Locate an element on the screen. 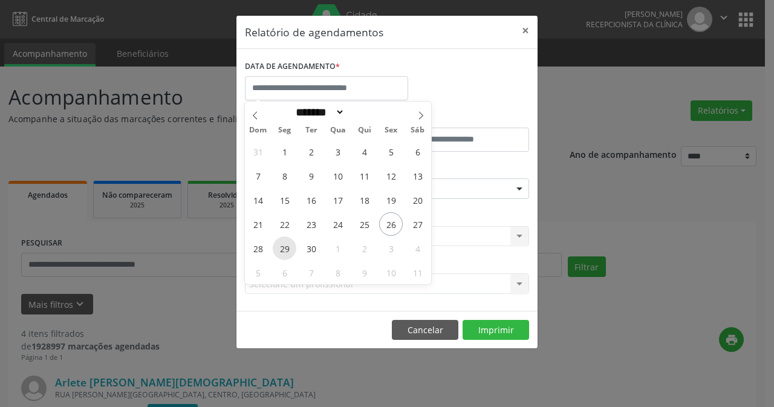 The image size is (774, 407). span: Seg is located at coordinates (285, 130).